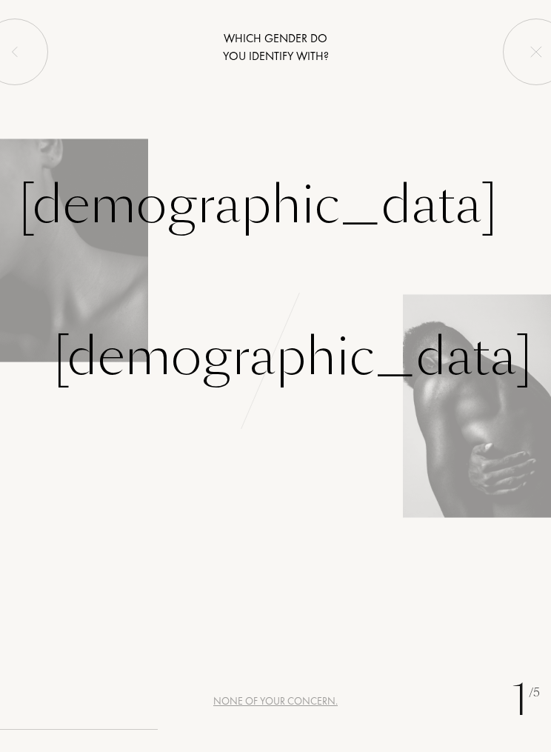 This screenshot has height=752, width=551. Describe the element at coordinates (477, 406) in the screenshot. I see `img: man.png` at that location.